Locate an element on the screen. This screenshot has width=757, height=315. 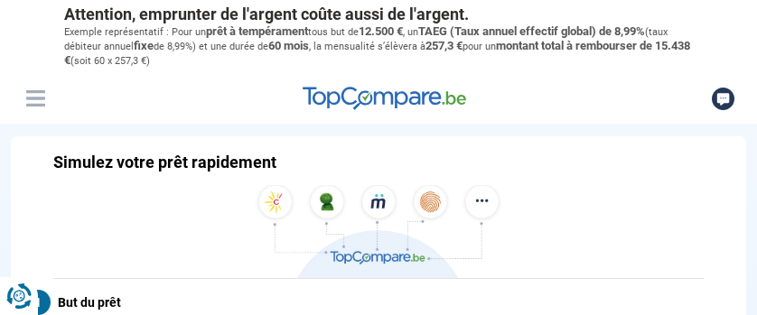
p: Exemple représentatif : Pour un tous but de , un (taux débiteur annuel de 8,99%) et une durée de ... is located at coordinates (379, 46).